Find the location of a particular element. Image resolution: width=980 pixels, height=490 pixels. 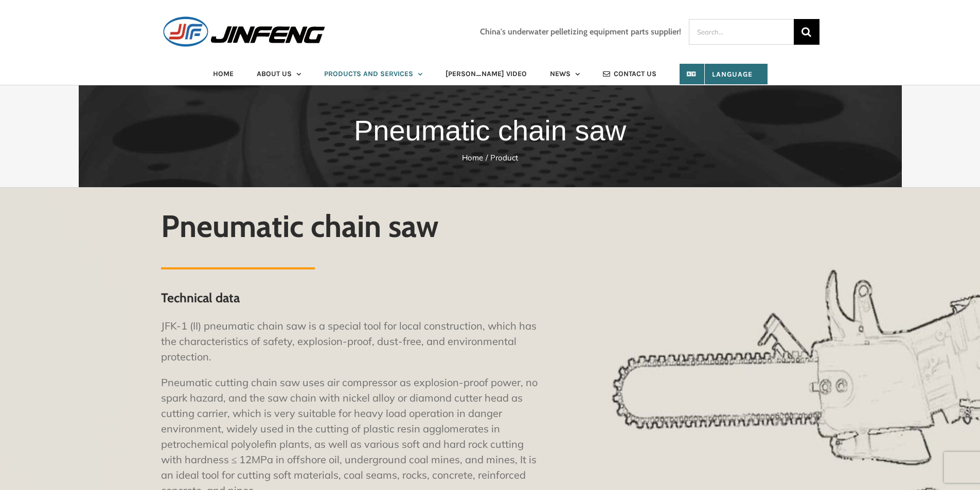

a: Product is located at coordinates (504, 157).